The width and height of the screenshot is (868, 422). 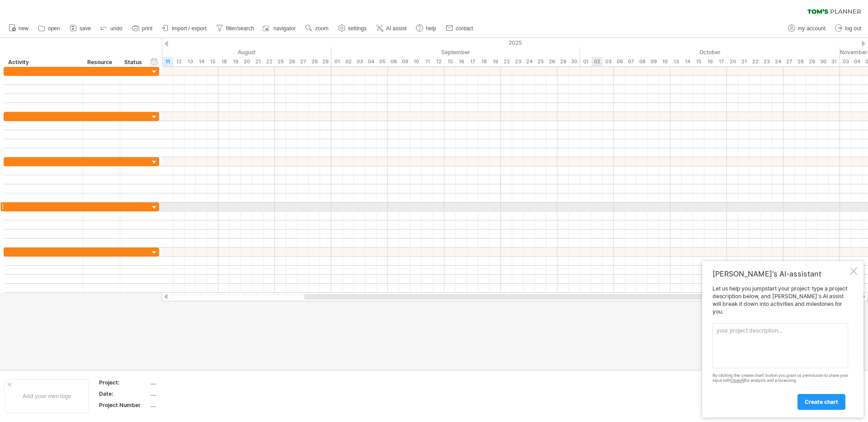 What do you see at coordinates (49, 28) in the screenshot?
I see `a: open` at bounding box center [49, 28].